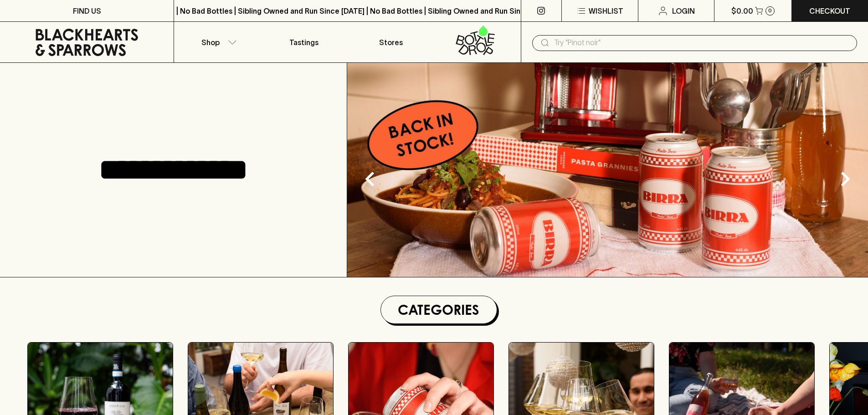  What do you see at coordinates (606, 11) in the screenshot?
I see `p: Wishlist` at bounding box center [606, 11].